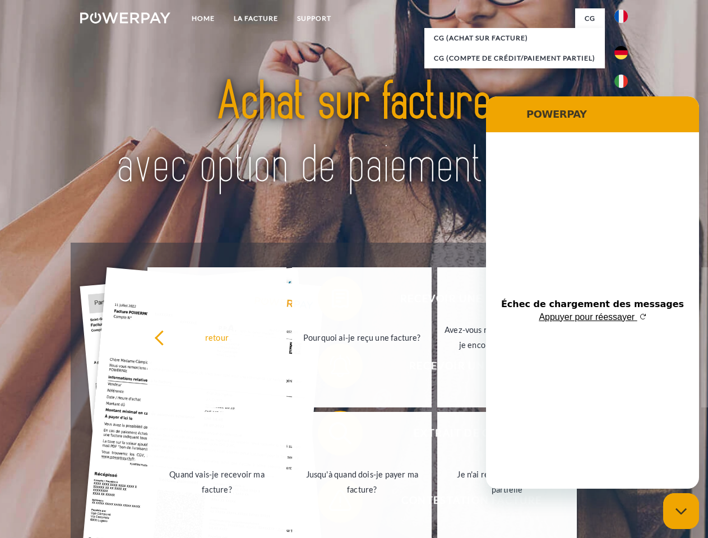 This screenshot has width=708, height=538. I want to click on div: Pourquoi ai-je reçu une facture?, so click(361, 337).